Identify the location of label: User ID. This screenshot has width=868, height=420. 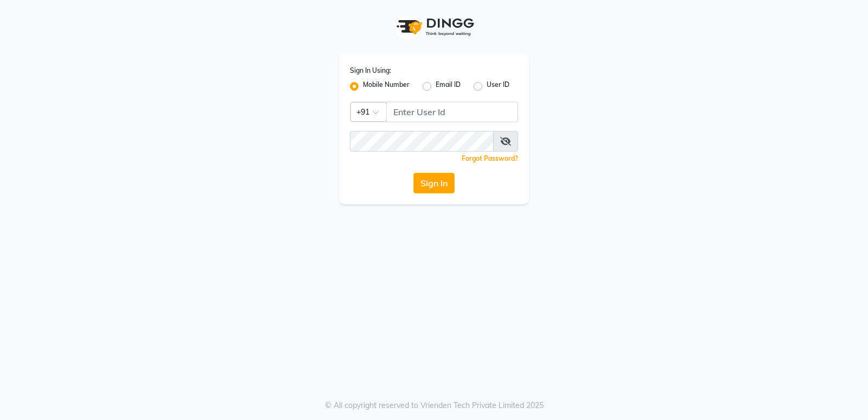
(498, 87).